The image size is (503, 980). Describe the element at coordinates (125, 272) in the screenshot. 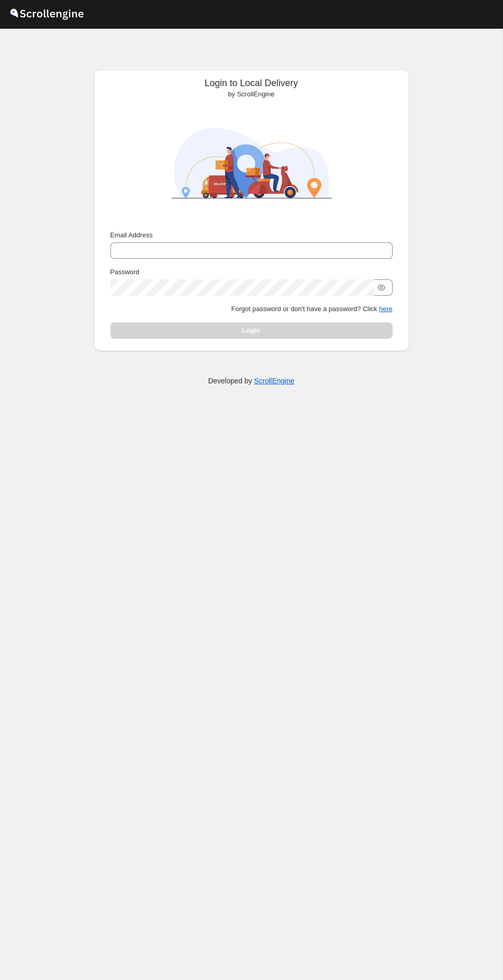

I see `span: Password` at that location.